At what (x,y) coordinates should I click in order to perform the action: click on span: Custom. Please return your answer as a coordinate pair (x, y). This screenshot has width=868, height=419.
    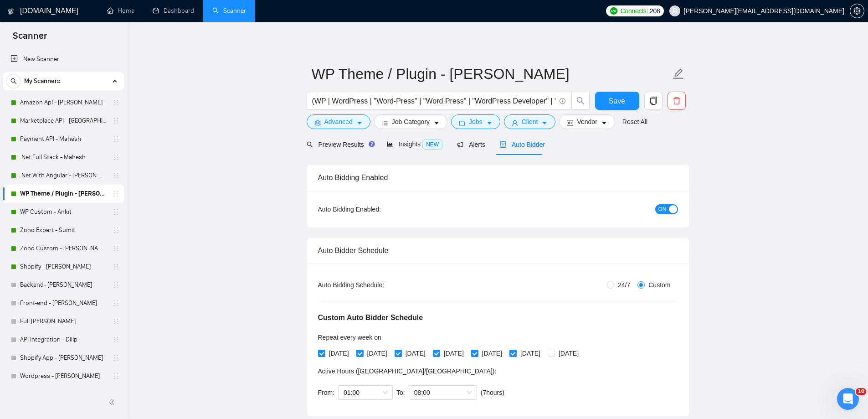
    Looking at the image, I should click on (659, 285).